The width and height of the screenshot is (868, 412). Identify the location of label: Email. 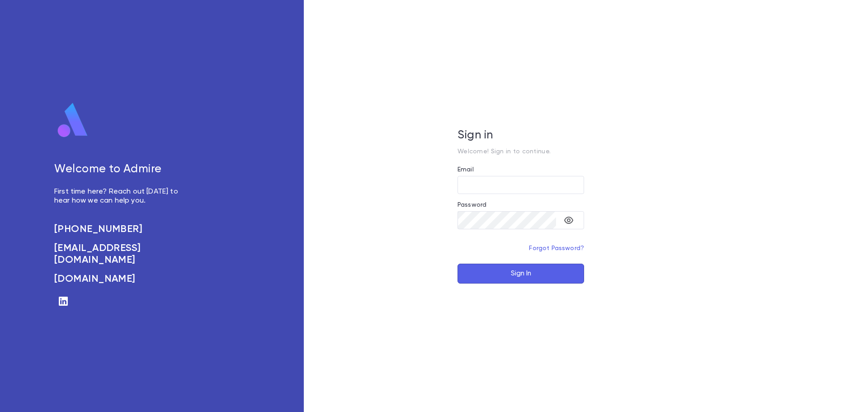
(466, 169).